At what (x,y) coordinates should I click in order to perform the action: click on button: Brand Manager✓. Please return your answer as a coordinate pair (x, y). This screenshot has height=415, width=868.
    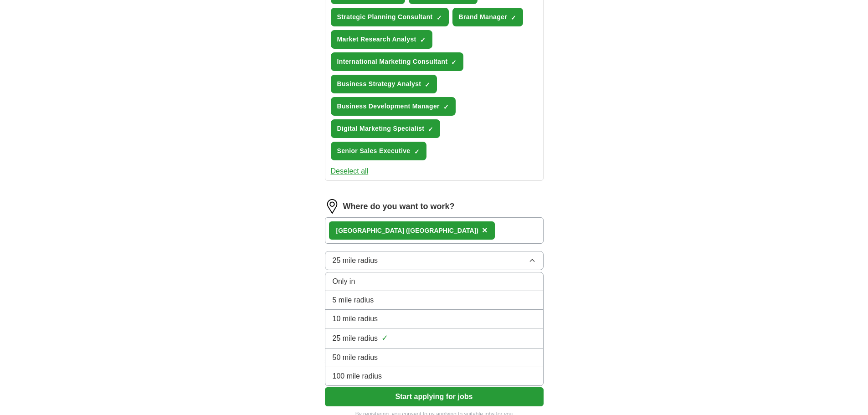
    Looking at the image, I should click on (488, 17).